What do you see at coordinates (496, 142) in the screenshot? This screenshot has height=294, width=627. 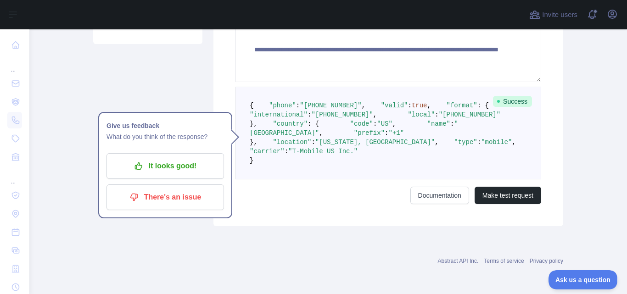 I see `span: "mobile"` at bounding box center [496, 142].